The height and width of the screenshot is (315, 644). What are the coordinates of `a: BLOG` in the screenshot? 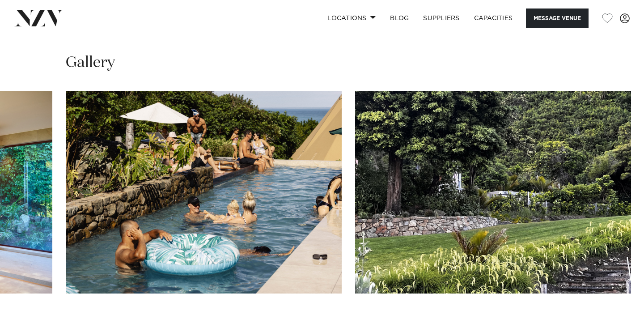 It's located at (399, 18).